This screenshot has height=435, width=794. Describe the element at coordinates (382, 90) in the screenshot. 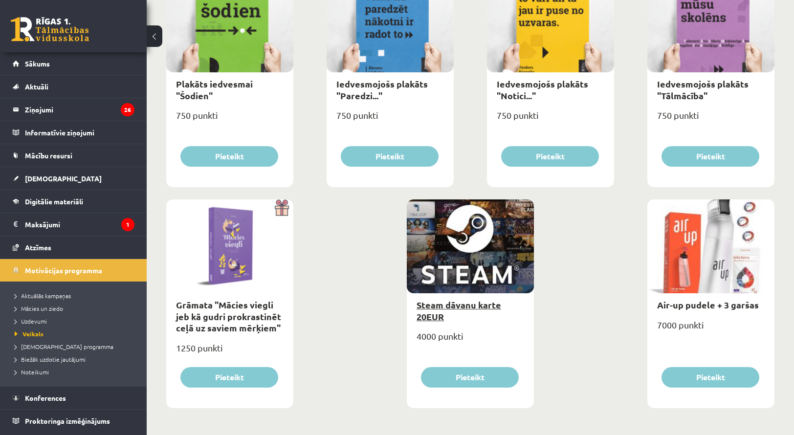

I see `a: Iedvesmojošs plakāts "Paredzi..."` at that location.